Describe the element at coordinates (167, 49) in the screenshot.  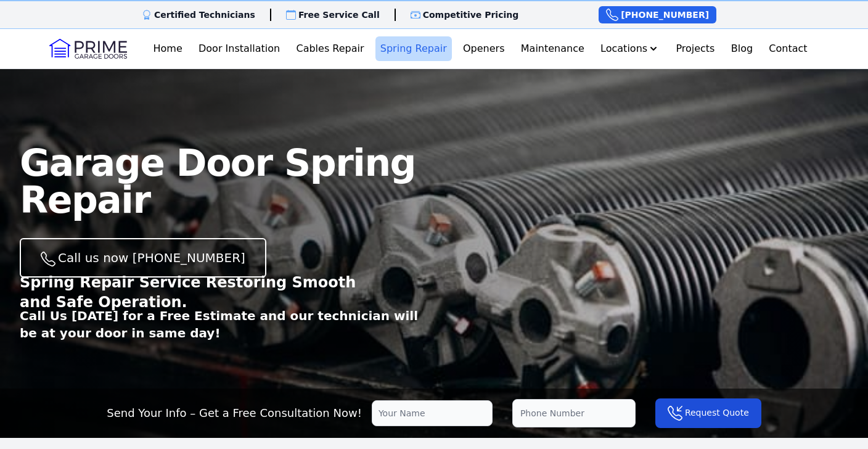
I see `a: Home` at that location.